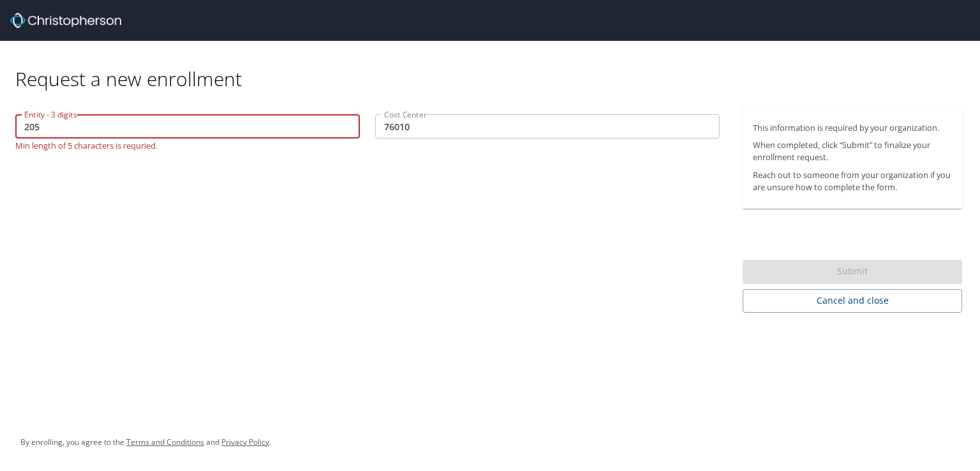  I want to click on span: Cancel and close, so click(852, 300).